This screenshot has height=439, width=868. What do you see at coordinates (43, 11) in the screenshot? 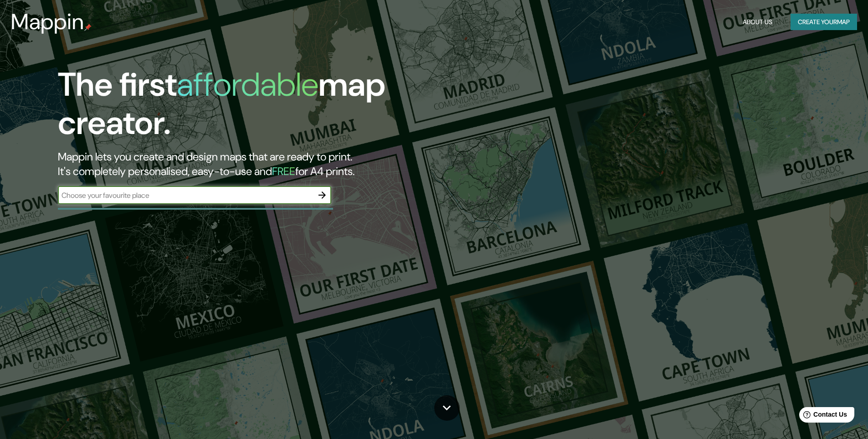
I see `span: Contact Us` at bounding box center [43, 11].